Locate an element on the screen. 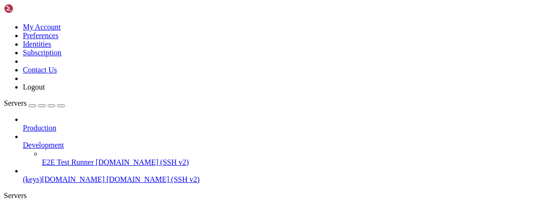  a: Development is located at coordinates (276, 145).